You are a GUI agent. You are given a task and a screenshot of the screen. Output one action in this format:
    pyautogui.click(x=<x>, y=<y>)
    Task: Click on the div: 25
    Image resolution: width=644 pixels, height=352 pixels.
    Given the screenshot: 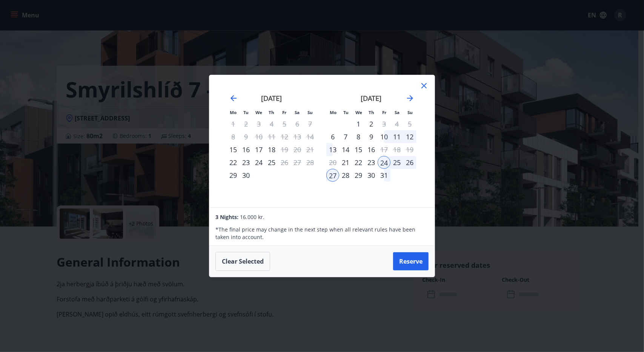 What is the action you would take?
    pyautogui.click(x=271, y=162)
    